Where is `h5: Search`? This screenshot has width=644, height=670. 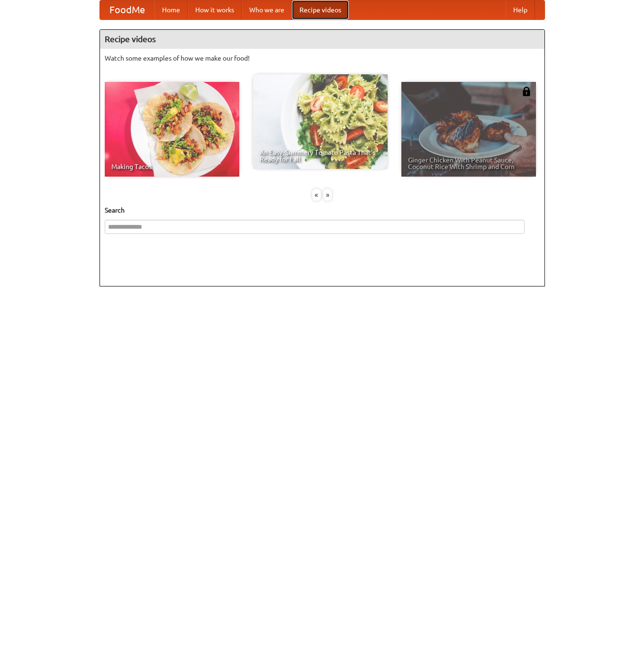 h5: Search is located at coordinates (323, 210).